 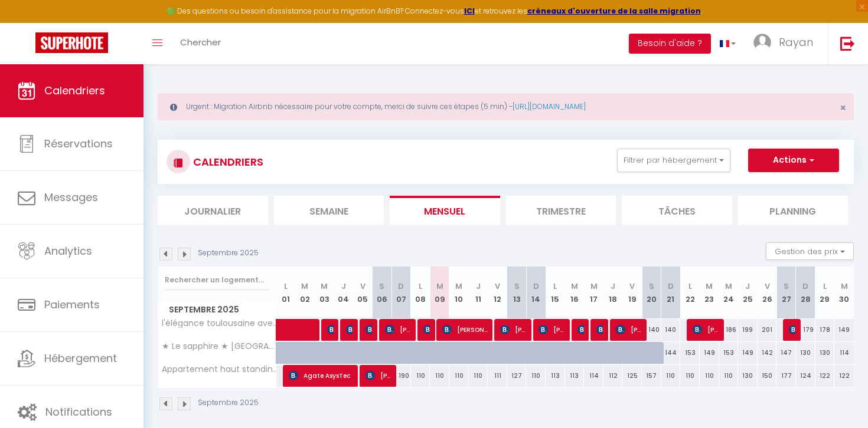 What do you see at coordinates (505, 107) in the screenshot?
I see `div: Urgent : Migration Airbnb nécessaire pour votre compte, merci de suivre ces étapes (5 min) -` at bounding box center [505, 107].